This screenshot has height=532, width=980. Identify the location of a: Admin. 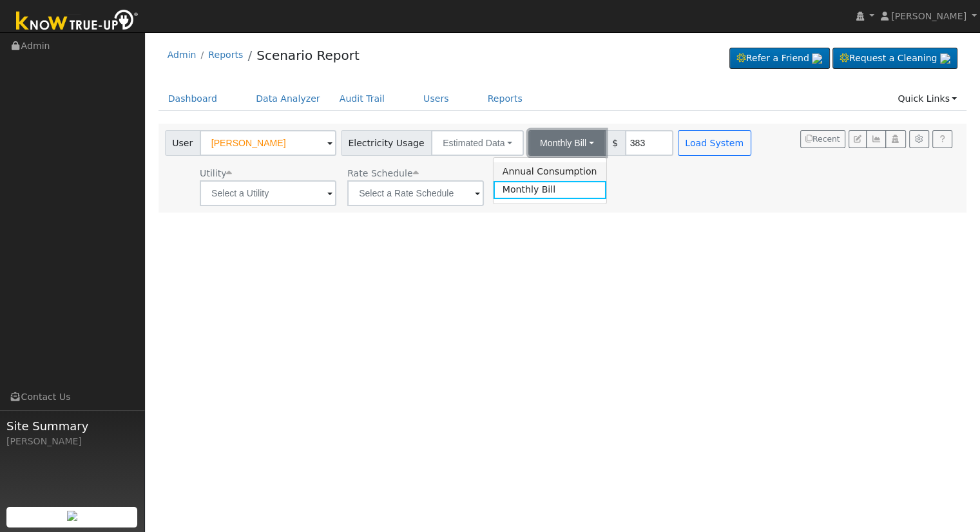
(182, 55).